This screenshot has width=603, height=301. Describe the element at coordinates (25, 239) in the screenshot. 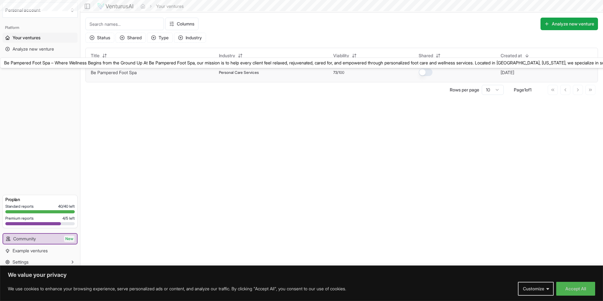

I see `span: Community` at that location.